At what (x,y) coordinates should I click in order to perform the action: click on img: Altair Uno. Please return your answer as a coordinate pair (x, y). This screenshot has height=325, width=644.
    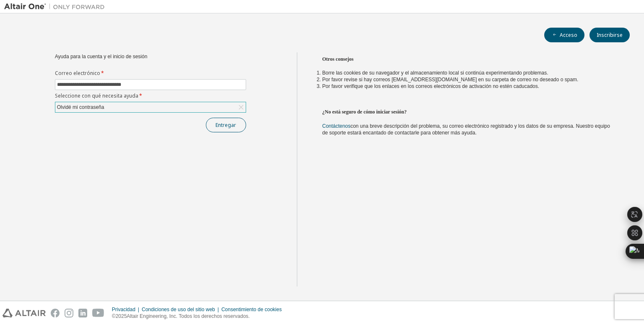
    Looking at the image, I should click on (56, 7).